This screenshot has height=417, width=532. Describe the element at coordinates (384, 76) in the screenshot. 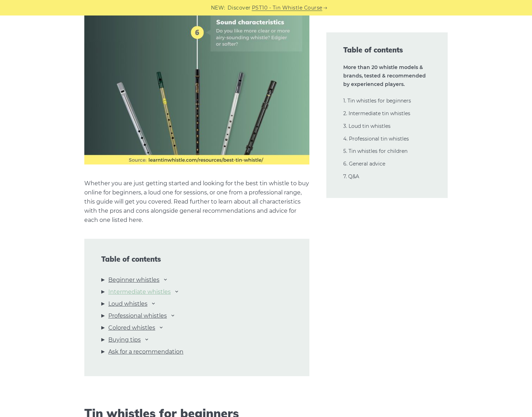

I see `strong: More than 20 whistle models & brands, tested & recommended by experienced players.` at that location.